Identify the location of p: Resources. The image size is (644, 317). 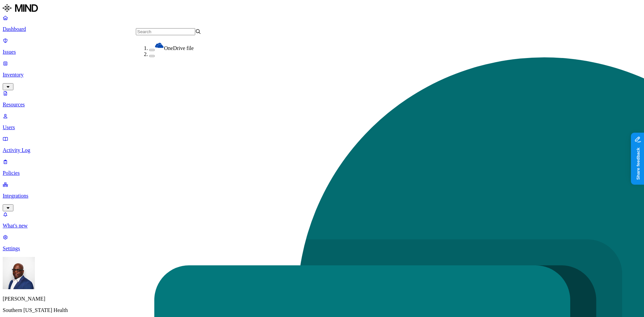
(322, 105).